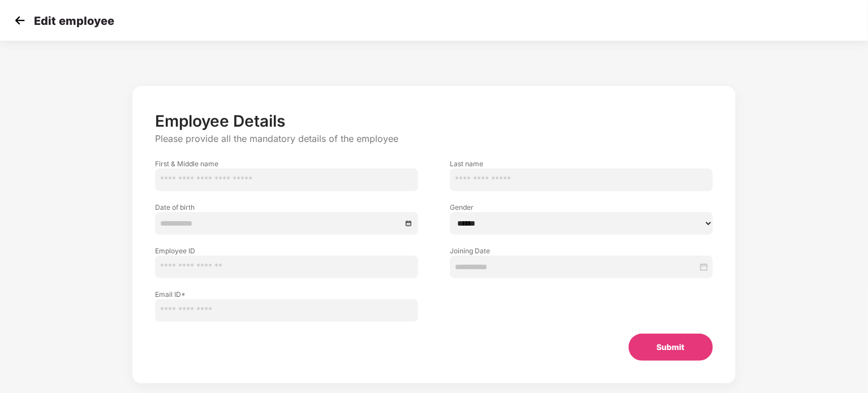 Image resolution: width=868 pixels, height=393 pixels. I want to click on p: Please provide all the mandatory details of the employee, so click(434, 138).